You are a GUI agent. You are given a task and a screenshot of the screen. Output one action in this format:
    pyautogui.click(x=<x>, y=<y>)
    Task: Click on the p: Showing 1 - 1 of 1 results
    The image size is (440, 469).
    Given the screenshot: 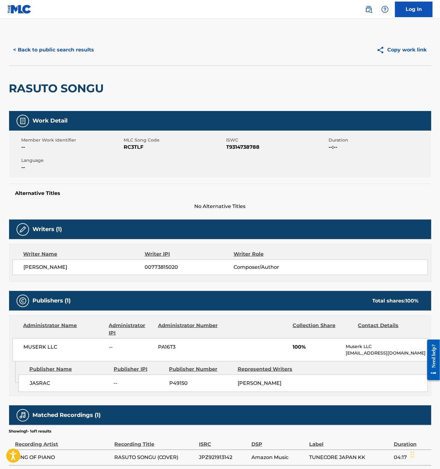 What is the action you would take?
    pyautogui.click(x=30, y=432)
    